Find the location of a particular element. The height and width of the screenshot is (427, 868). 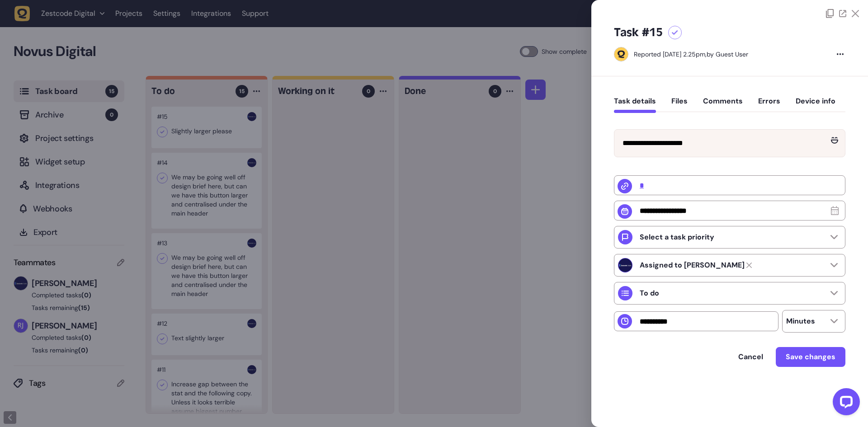

p: Select a task priority is located at coordinates (677, 237).